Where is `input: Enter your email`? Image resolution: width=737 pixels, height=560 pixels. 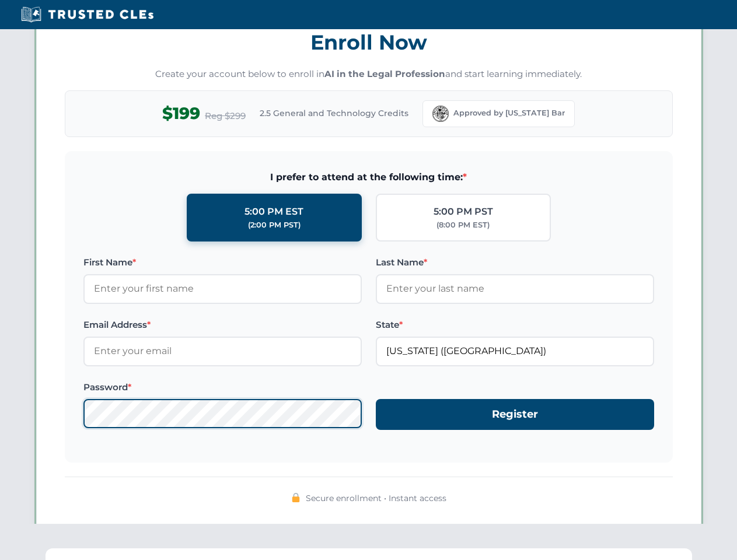
input: Enter your email is located at coordinates (223, 351).